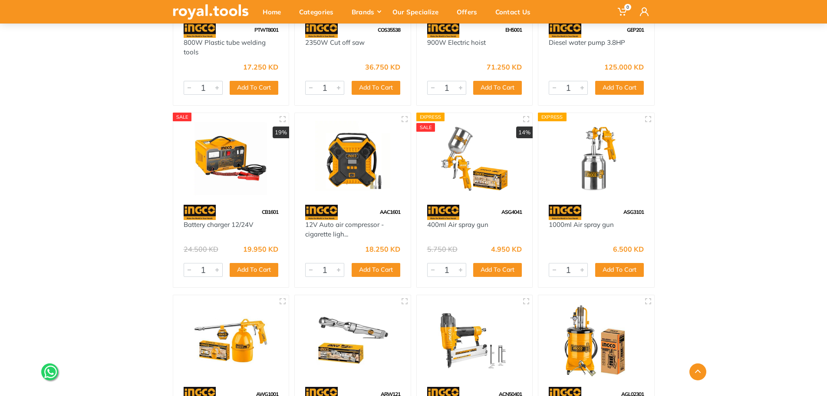 This screenshot has height=396, width=827. Describe the element at coordinates (596, 158) in the screenshot. I see `img: Royal Tools - 1000ml Air spray gun` at that location.